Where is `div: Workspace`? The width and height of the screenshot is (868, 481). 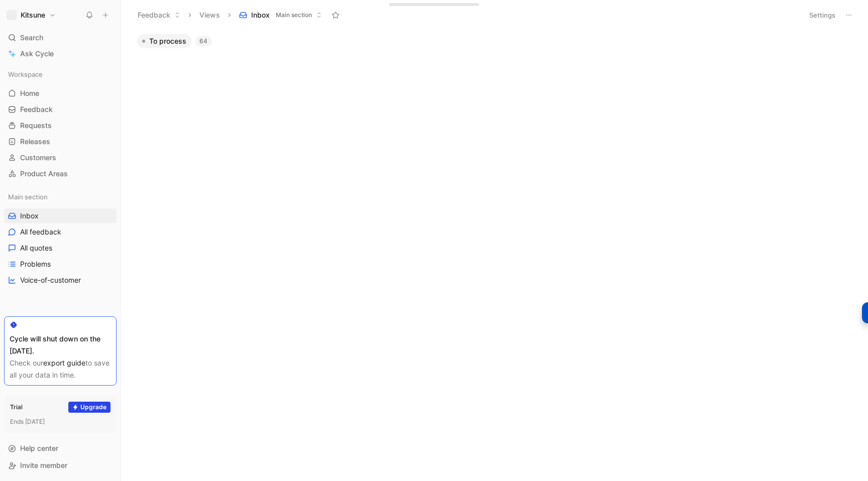
div: Workspace is located at coordinates (61, 75).